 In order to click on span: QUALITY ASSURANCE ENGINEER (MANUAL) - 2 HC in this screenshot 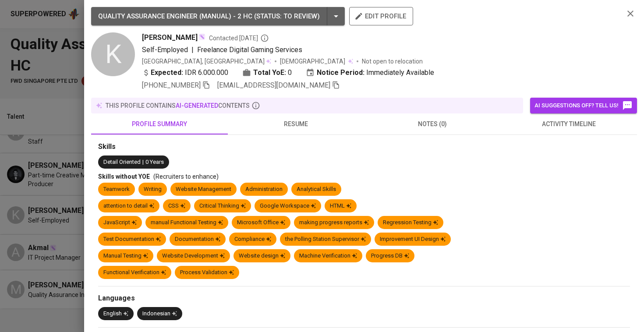, I will do `click(175, 16)`.